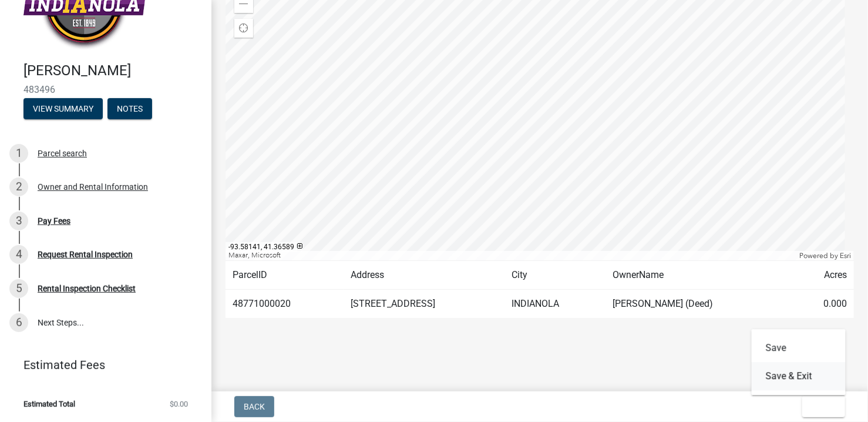 This screenshot has width=868, height=422. I want to click on td: Address, so click(424, 275).